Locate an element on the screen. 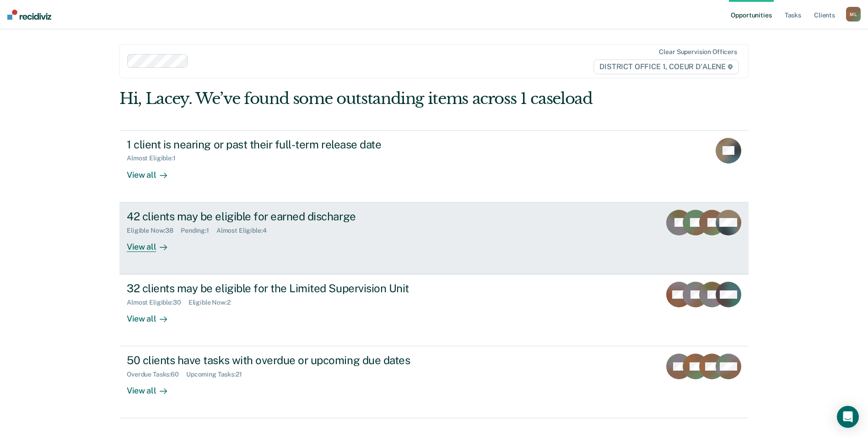  a: 32 clients may be eligible for the Limited Supervision UnitAlmost Eligible:30Eligible Now:2View all is located at coordinates (434, 310).